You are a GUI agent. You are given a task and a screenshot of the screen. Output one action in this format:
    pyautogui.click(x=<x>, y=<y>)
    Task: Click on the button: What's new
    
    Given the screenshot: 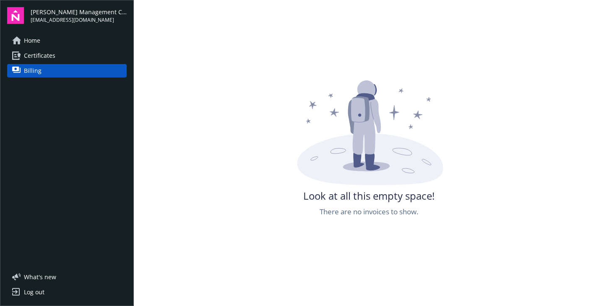 What is the action you would take?
    pyautogui.click(x=38, y=277)
    